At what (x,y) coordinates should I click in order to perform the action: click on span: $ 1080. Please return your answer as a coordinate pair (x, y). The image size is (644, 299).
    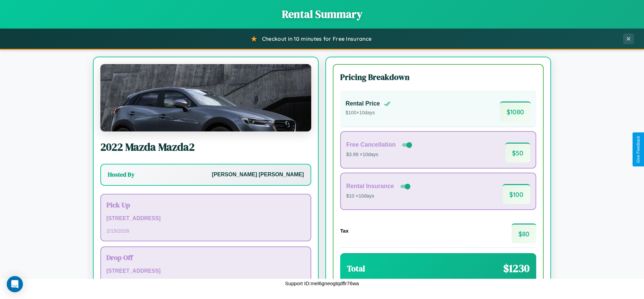
    Looking at the image, I should click on (516, 111).